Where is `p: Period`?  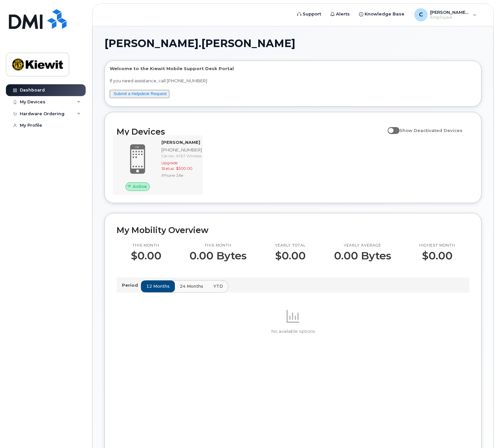 p: Period is located at coordinates (131, 285).